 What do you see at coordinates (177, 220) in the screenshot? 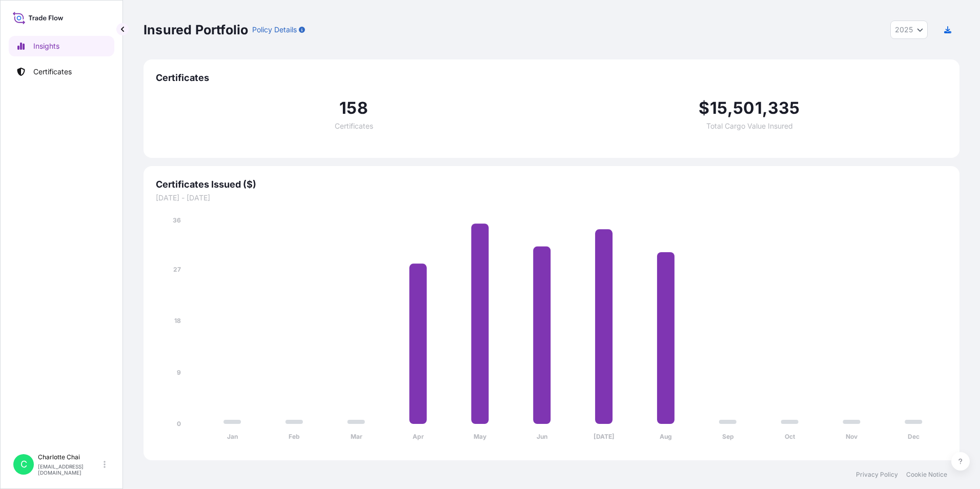
I see `tspan: 36` at bounding box center [177, 220].